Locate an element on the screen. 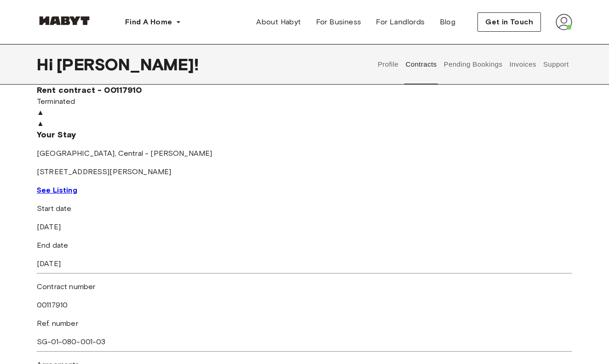 This screenshot has height=364, width=609. p: End date is located at coordinates (171, 245).